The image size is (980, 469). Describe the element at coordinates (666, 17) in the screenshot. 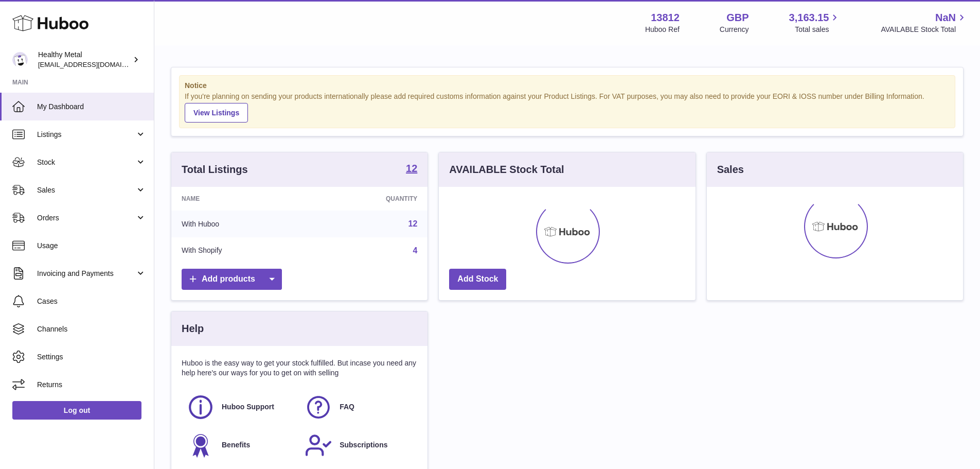

I see `strong: 13812` at that location.